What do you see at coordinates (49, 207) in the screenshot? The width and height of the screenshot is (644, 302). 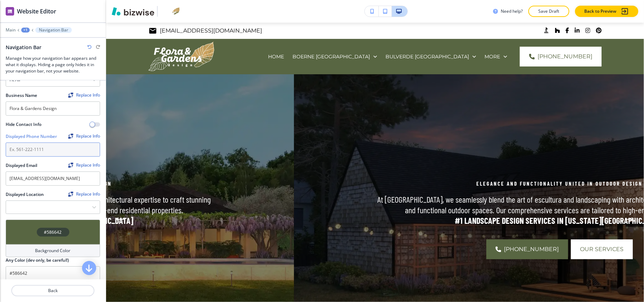 I see `input: Manual Input` at bounding box center [49, 207].